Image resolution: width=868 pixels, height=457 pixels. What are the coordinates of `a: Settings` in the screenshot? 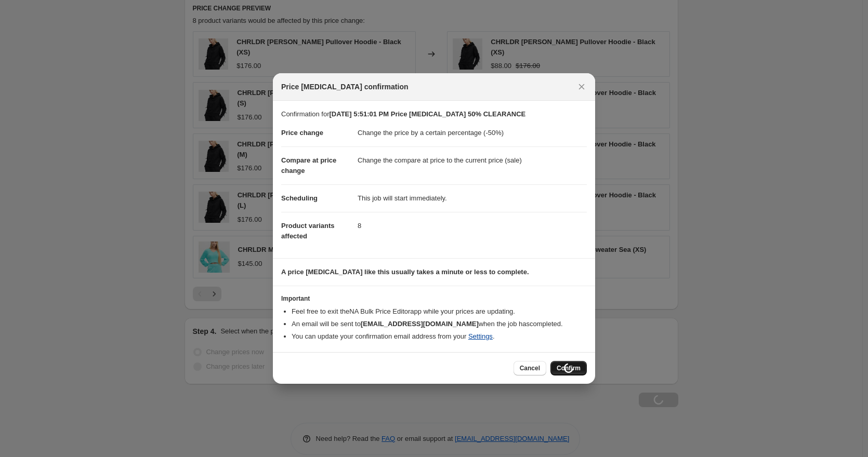 It's located at (481, 336).